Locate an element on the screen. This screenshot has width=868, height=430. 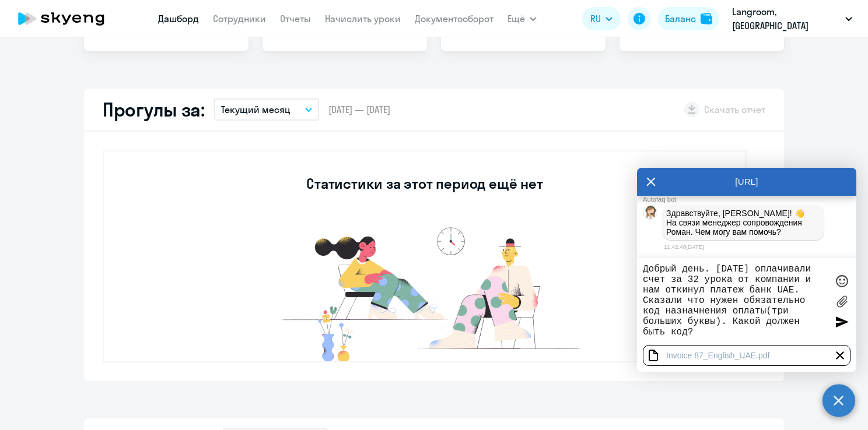
img: no-data is located at coordinates (425, 291).